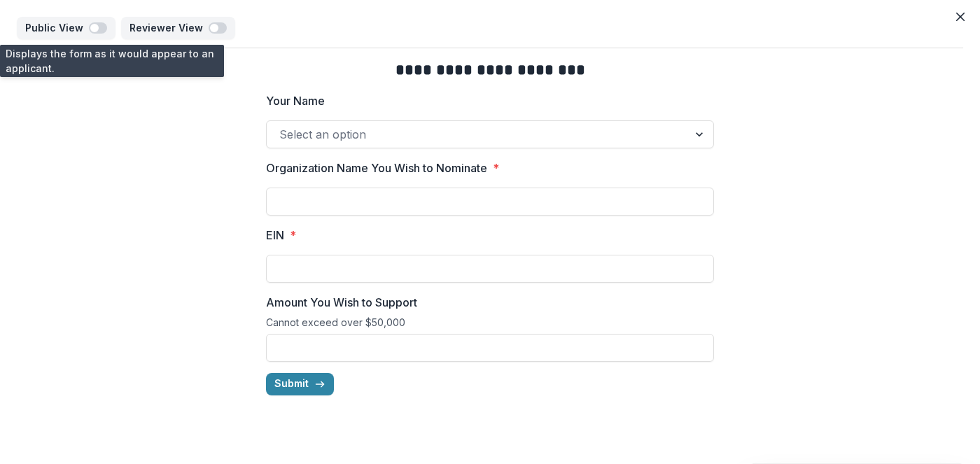  I want to click on p: EIN, so click(275, 235).